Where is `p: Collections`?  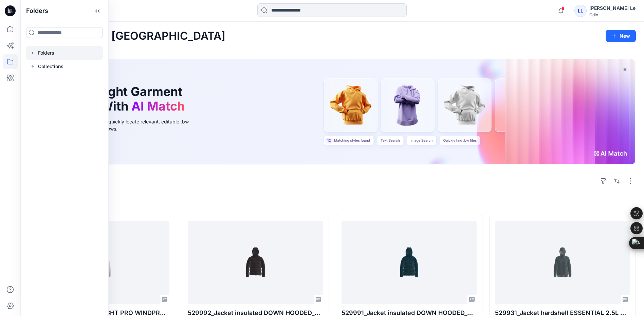 p: Collections is located at coordinates (51, 67).